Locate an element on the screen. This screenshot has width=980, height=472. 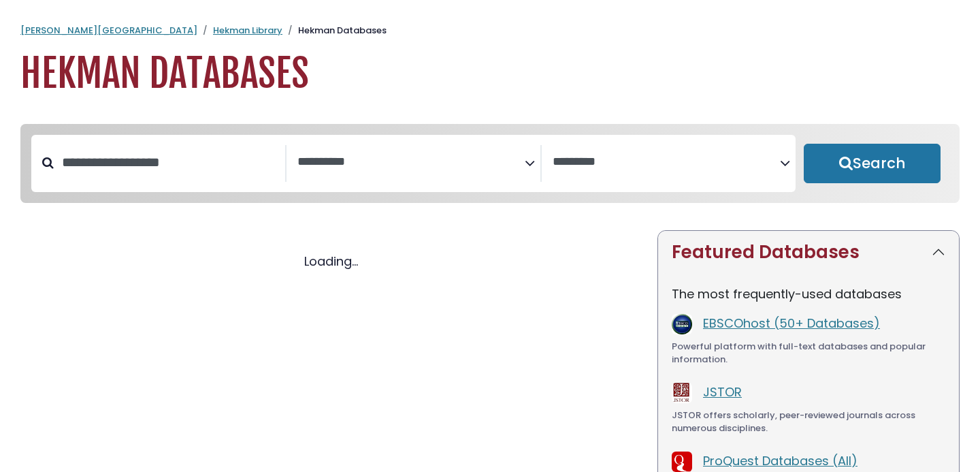
nav: breadcrumb is located at coordinates (490, 31).